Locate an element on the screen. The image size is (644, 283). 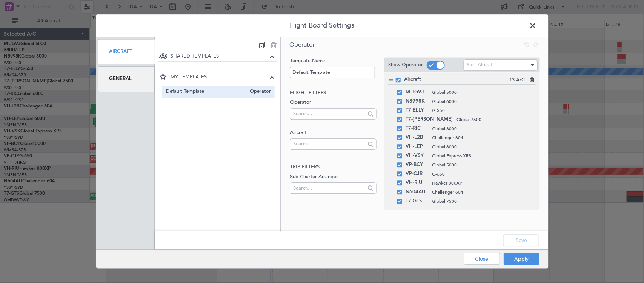
div: General is located at coordinates (126, 79).